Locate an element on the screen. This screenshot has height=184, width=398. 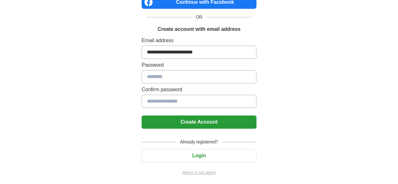
label: Confirm password is located at coordinates (199, 90).